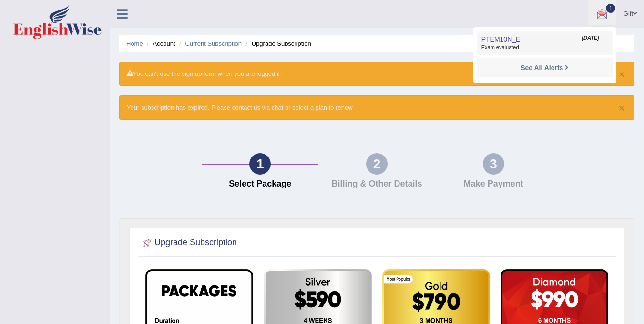 The width and height of the screenshot is (644, 324). What do you see at coordinates (545, 67) in the screenshot?
I see `a: See All Alerts` at bounding box center [545, 67].